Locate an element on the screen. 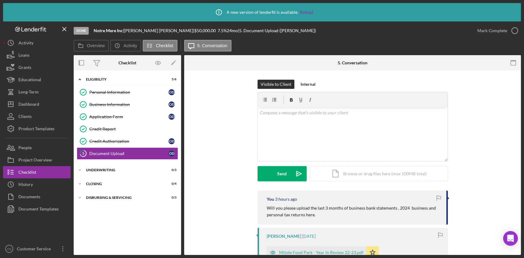  div: Grants is located at coordinates (25, 68).